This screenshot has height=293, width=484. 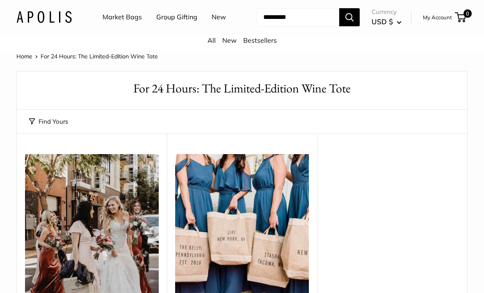 What do you see at coordinates (383, 21) in the screenshot?
I see `span: USD $` at bounding box center [383, 21].